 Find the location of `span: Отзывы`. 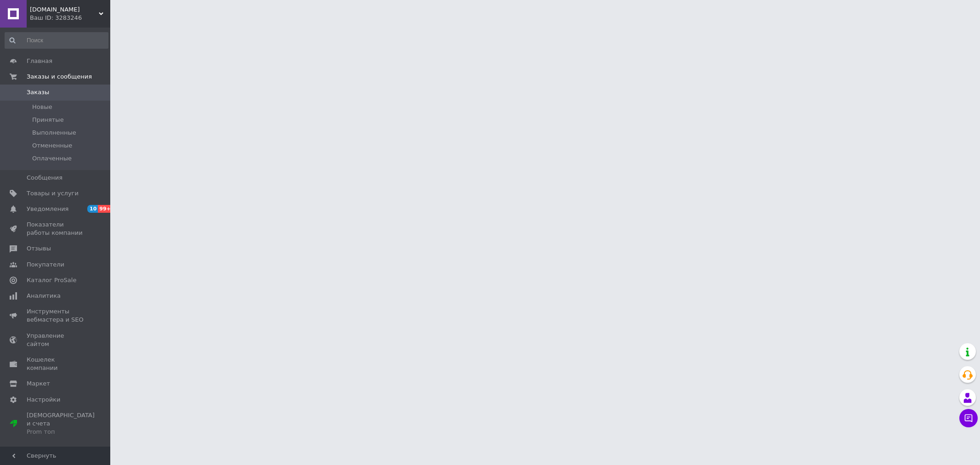

span: Отзывы is located at coordinates (39, 248).